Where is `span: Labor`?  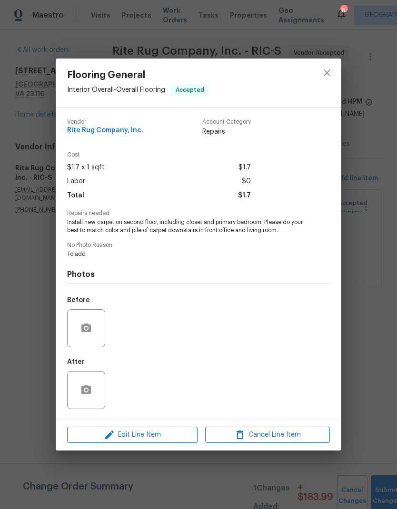
span: Labor is located at coordinates (76, 181).